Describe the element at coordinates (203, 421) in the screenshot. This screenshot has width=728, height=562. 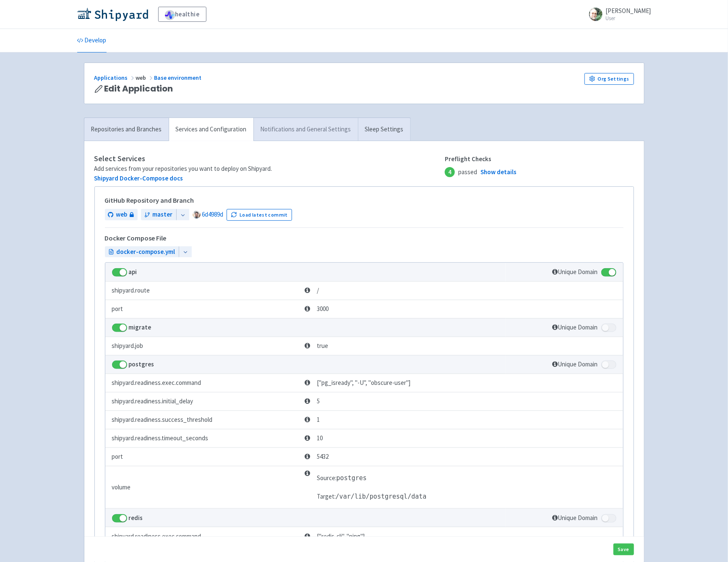
I see `td: shipyard.readiness.success_threshold` at that location.